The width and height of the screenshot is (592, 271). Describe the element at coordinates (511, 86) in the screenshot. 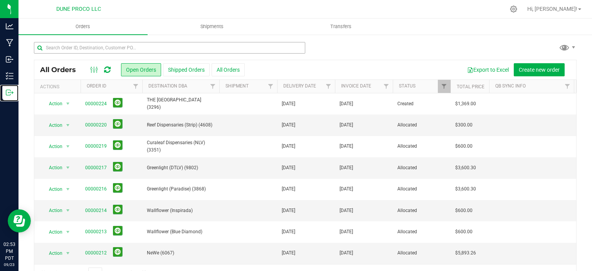

I see `a: QB Sync Info` at that location.